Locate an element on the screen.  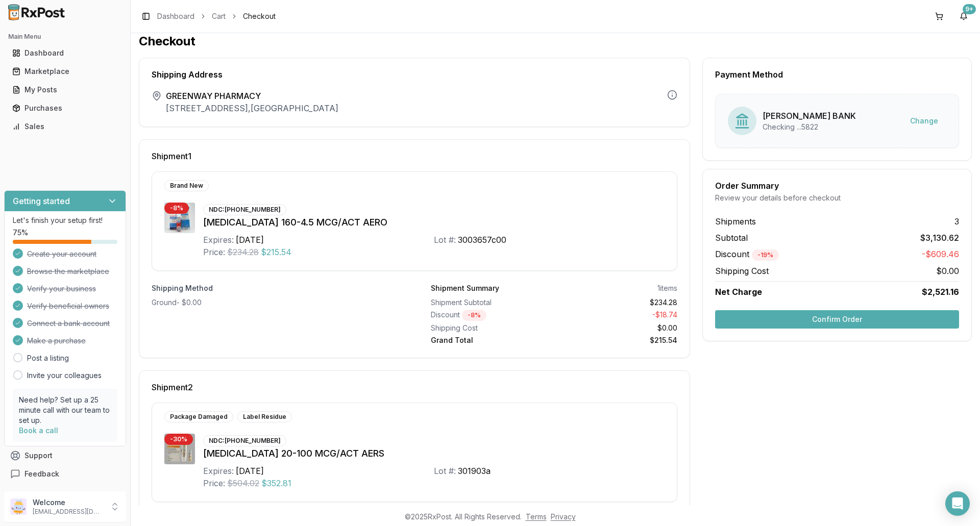
div: Payment Method is located at coordinates (837, 74).